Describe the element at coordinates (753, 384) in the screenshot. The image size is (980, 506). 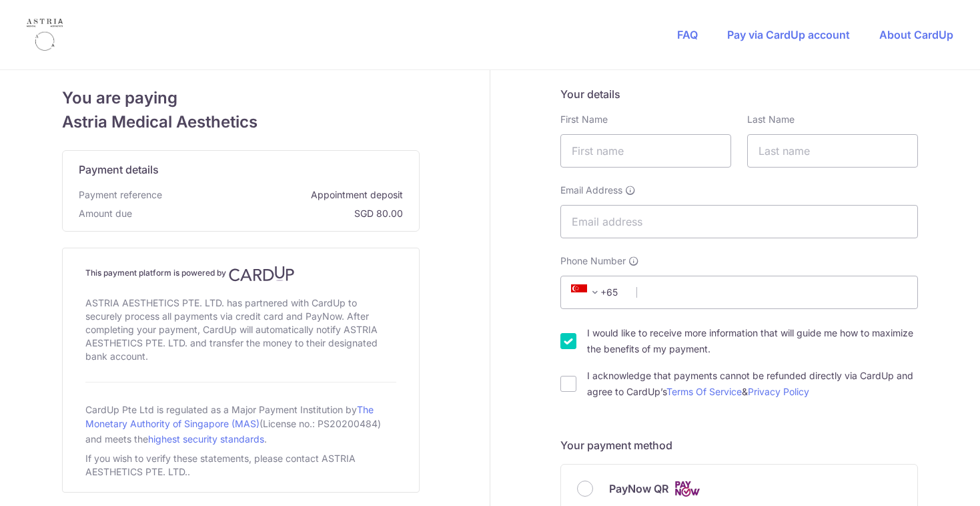
I see `label: I acknowledge that payments cannot be refunded directly via CardUp and agree to CardUp’s &` at that location.